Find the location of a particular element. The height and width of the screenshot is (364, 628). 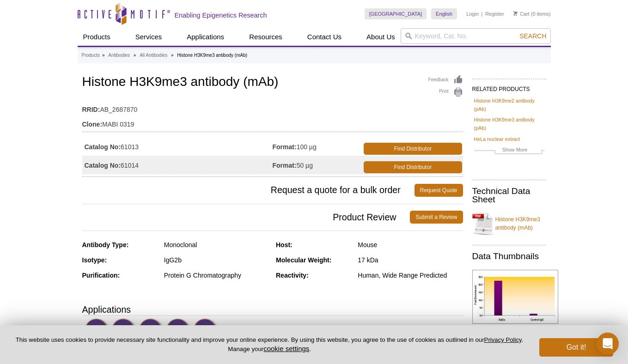

div: 17 kDa is located at coordinates (410, 260).